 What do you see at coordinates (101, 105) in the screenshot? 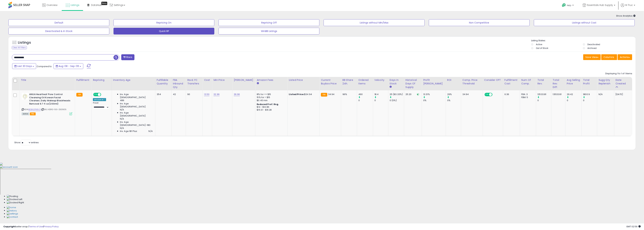
I see `div: Preset:` at bounding box center [101, 105].